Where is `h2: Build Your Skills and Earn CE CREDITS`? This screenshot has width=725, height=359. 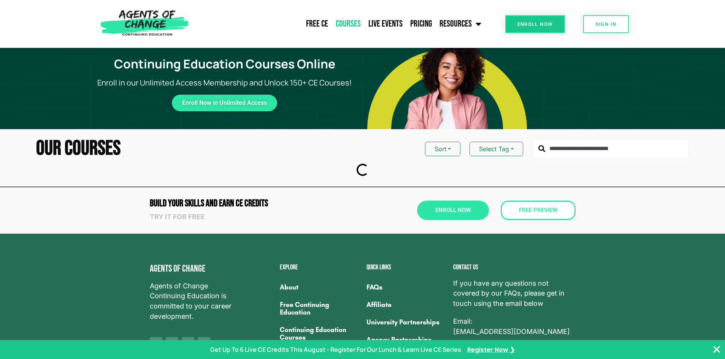 h2: Build Your Skills and Earn CE CREDITS is located at coordinates (254, 203).